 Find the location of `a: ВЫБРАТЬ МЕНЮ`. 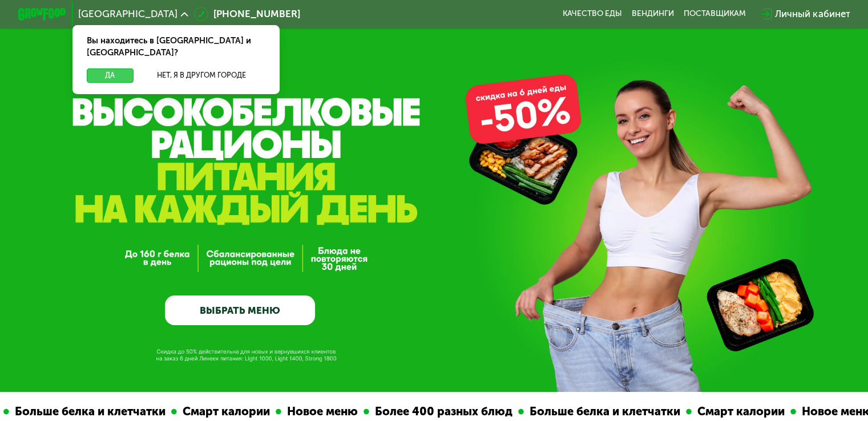

a: ВЫБРАТЬ МЕНЮ is located at coordinates (240, 311).